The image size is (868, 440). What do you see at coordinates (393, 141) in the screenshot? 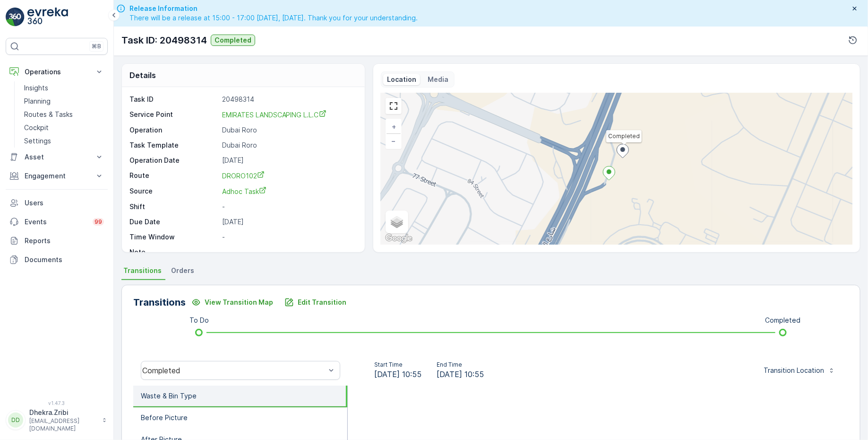
I see `a: Zoom Out` at bounding box center [393, 141].